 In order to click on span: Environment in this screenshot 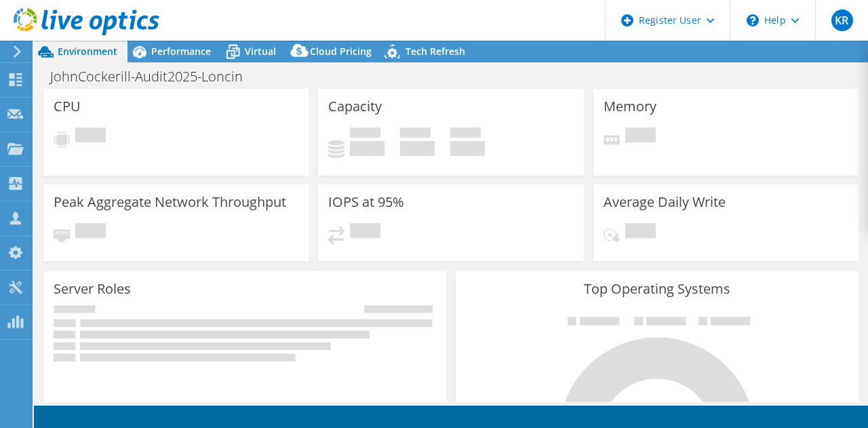, I will do `click(87, 51)`.